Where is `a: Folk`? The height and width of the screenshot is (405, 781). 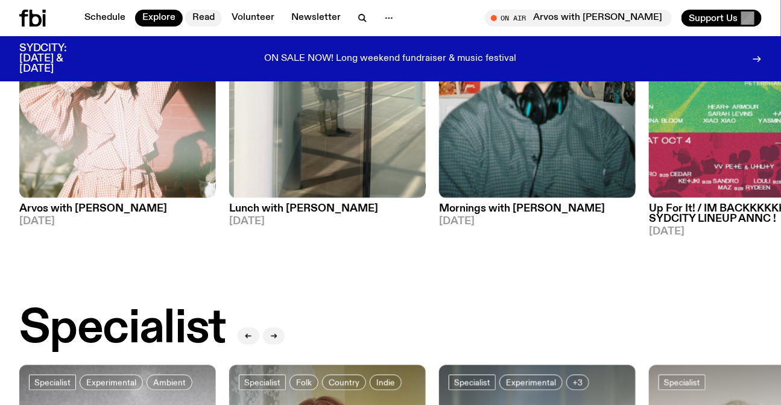
a: Folk is located at coordinates (304, 383).